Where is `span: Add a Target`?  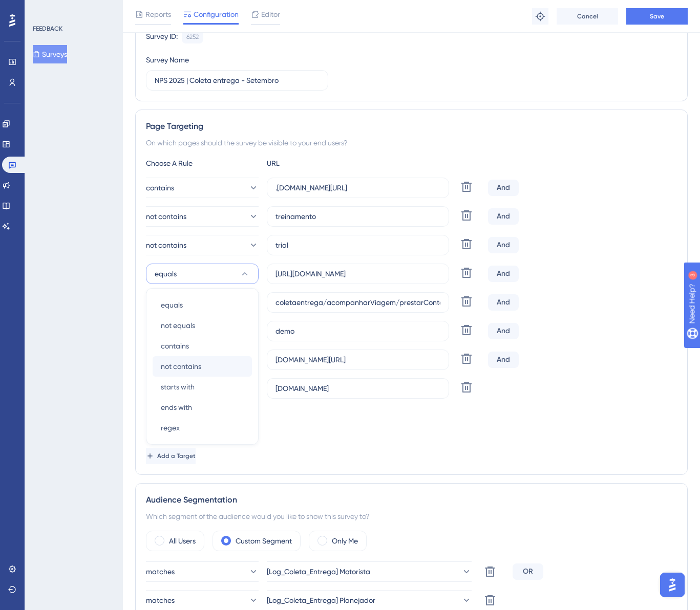
span: Add a Target is located at coordinates (176, 456).